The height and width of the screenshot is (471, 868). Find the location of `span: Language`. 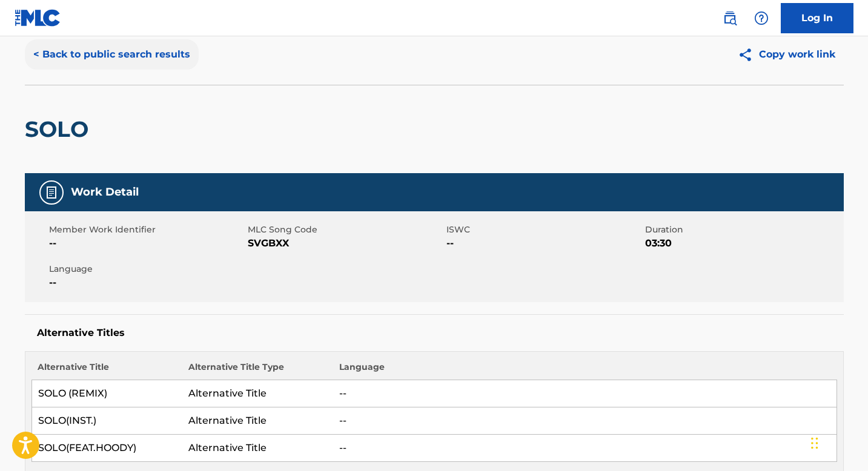

span: Language is located at coordinates (147, 269).